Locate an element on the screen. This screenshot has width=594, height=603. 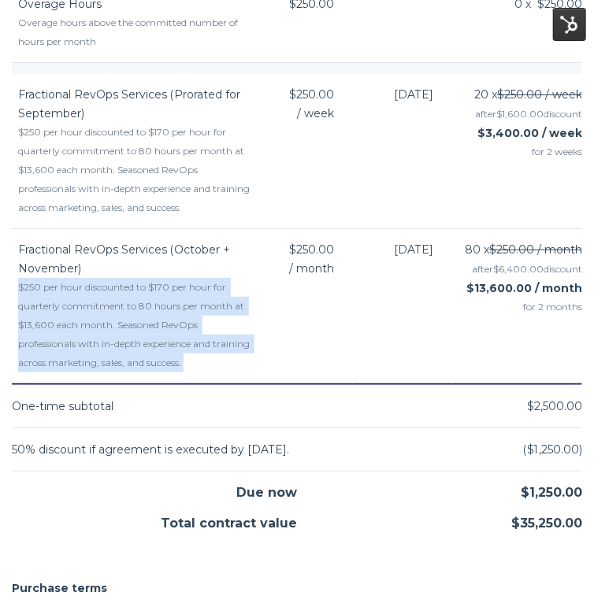
strong: $3,400.00 / week is located at coordinates (529, 133).